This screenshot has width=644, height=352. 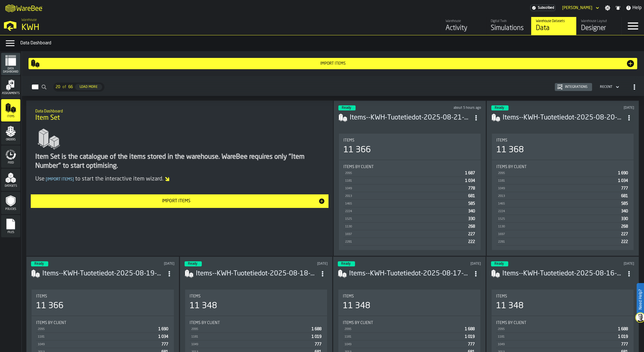 I want to click on span: 778, so click(x=472, y=188).